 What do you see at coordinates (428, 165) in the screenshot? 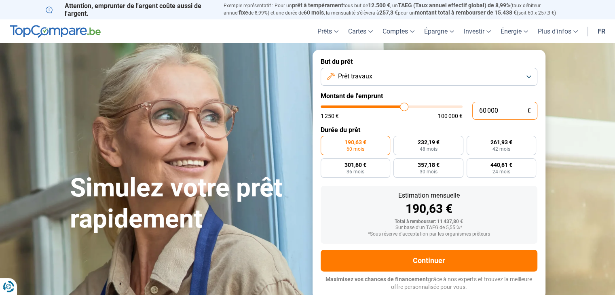
I see `span: 357,18 €` at bounding box center [428, 165].